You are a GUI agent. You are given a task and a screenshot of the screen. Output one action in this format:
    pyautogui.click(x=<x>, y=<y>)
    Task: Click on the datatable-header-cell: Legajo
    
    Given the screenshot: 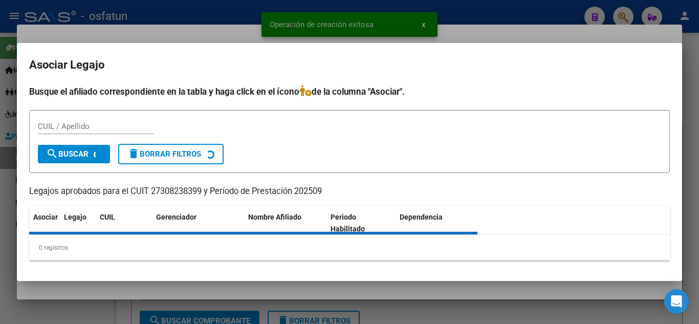 What is the action you would take?
    pyautogui.click(x=78, y=223)
    